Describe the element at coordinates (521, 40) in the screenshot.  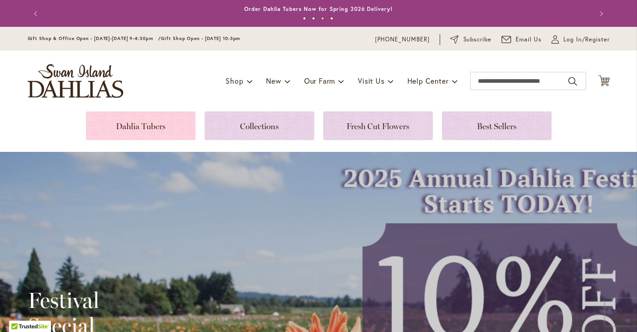
I see `a: Email Us` at that location.